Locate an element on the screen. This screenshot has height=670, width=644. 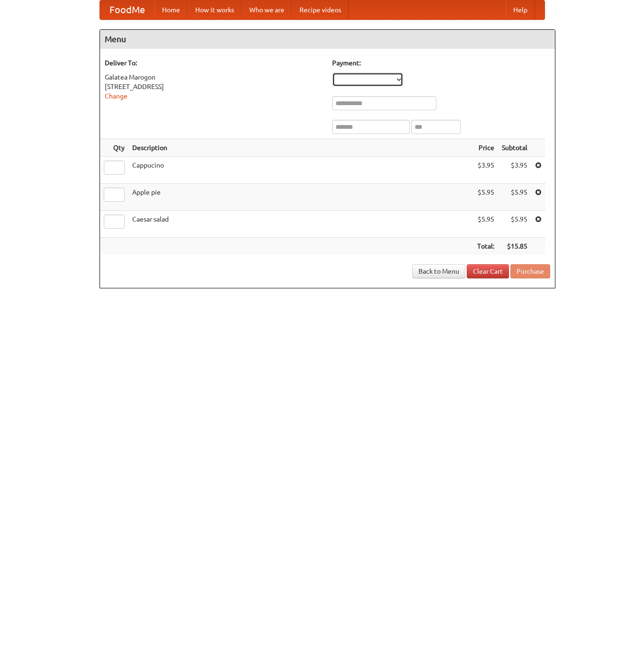
button: Purchase is located at coordinates (530, 271).